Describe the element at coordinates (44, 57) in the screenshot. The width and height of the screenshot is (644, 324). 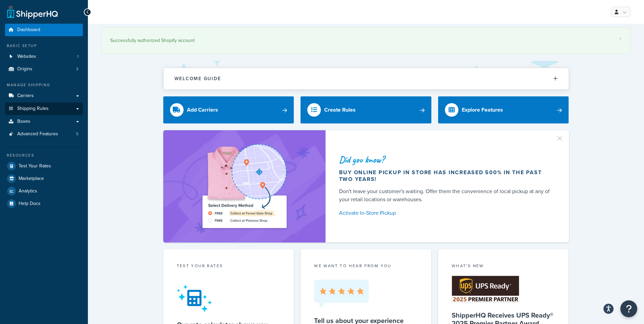
I see `li: Websites` at that location.